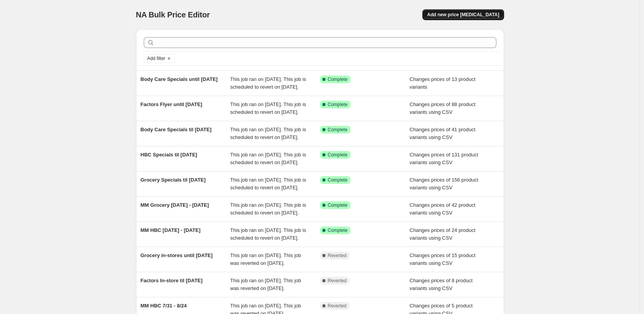 The width and height of the screenshot is (644, 314). What do you see at coordinates (443, 209) in the screenshot?
I see `span: Changes prices of 42 product variants using CSV` at bounding box center [443, 209].